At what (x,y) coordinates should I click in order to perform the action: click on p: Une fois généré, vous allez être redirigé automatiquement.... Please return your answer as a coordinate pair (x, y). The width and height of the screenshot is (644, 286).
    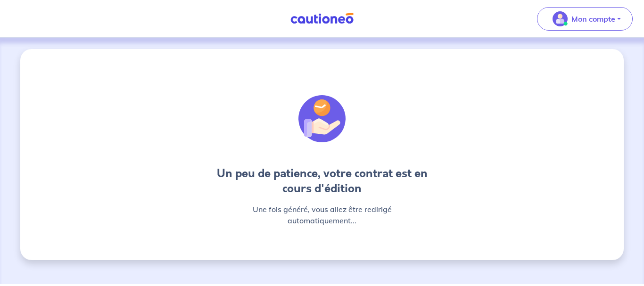
    Looking at the image, I should click on (322, 215).